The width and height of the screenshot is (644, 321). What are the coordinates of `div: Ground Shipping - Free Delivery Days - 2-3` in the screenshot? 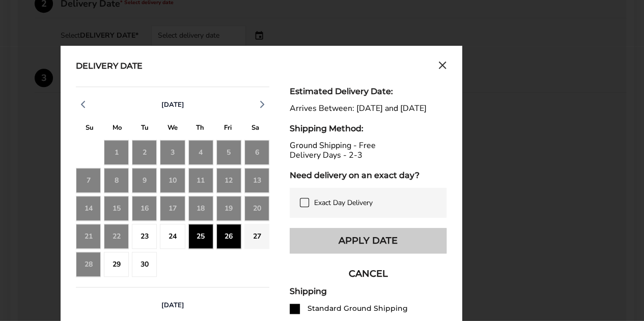 It's located at (368, 151).